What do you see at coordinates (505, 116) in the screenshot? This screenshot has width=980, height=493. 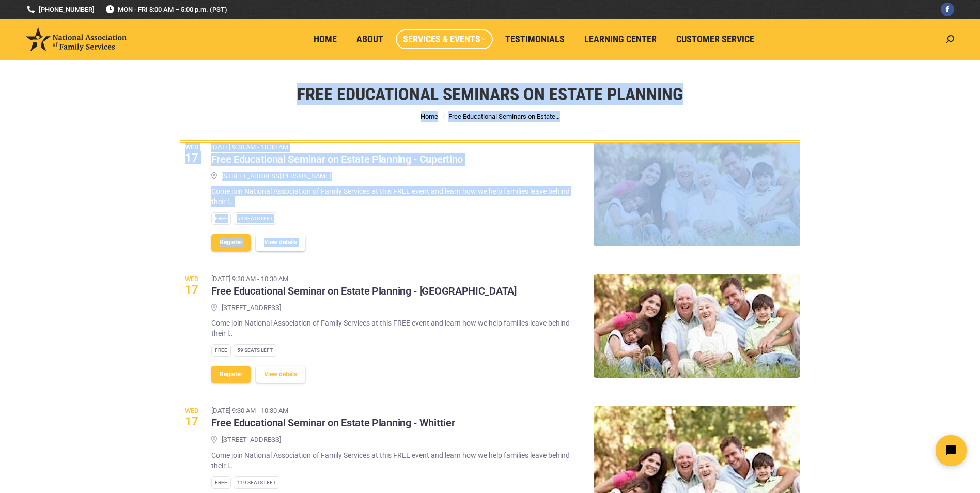 I see `span: Free Educational Seminars on Estate…` at bounding box center [505, 116].